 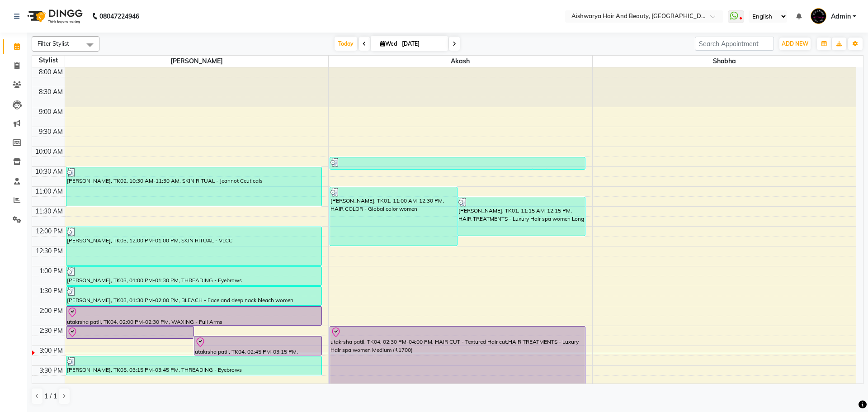 I want to click on input: 2025-09-03, so click(x=421, y=44).